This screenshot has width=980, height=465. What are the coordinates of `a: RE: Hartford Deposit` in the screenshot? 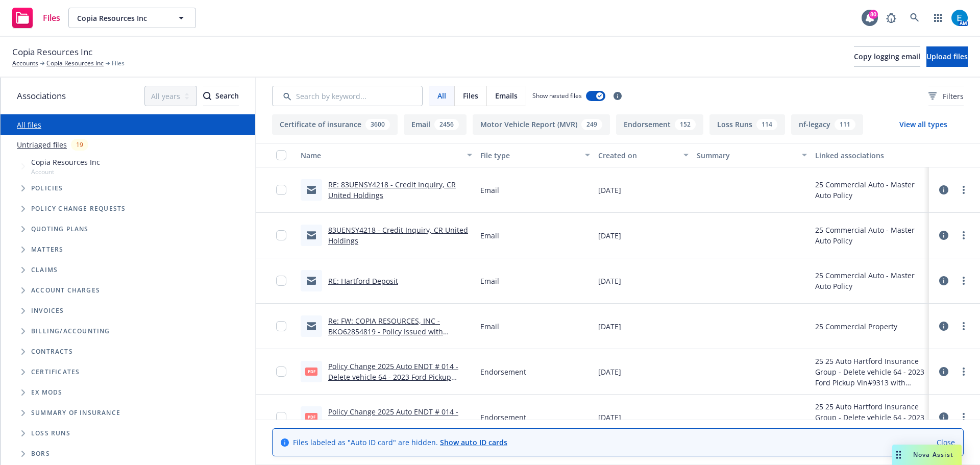 It's located at (363, 281).